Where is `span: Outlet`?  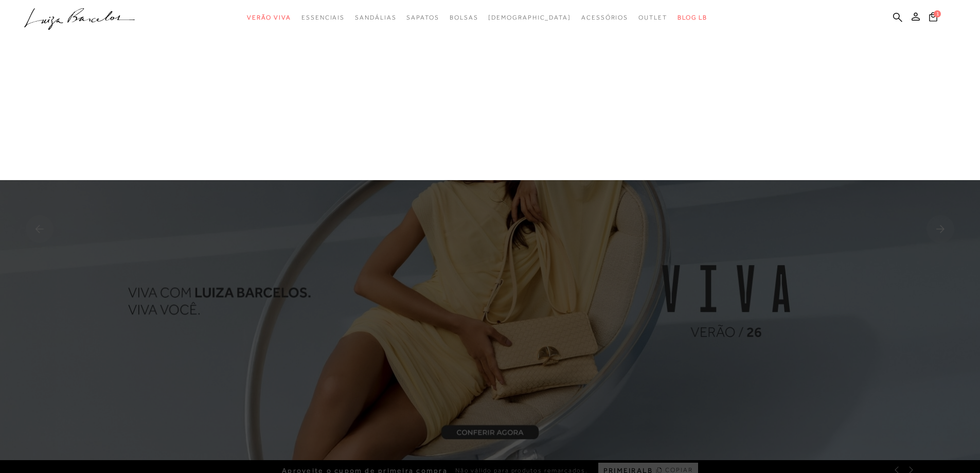 span: Outlet is located at coordinates (653, 17).